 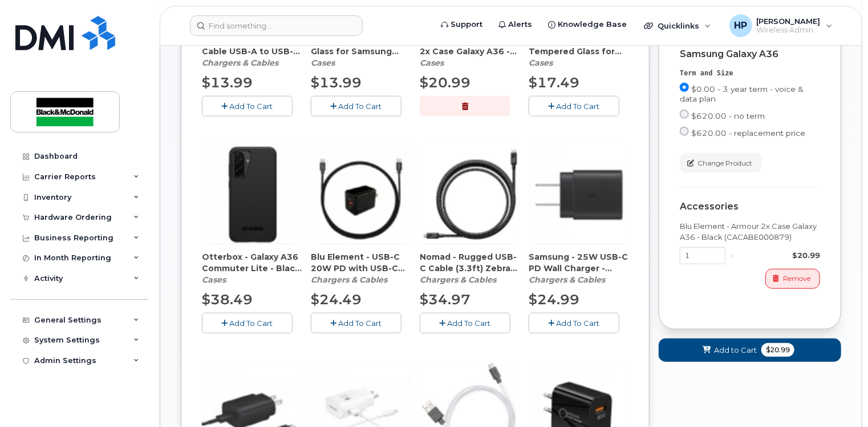 I want to click on span: Change Product, so click(x=725, y=163).